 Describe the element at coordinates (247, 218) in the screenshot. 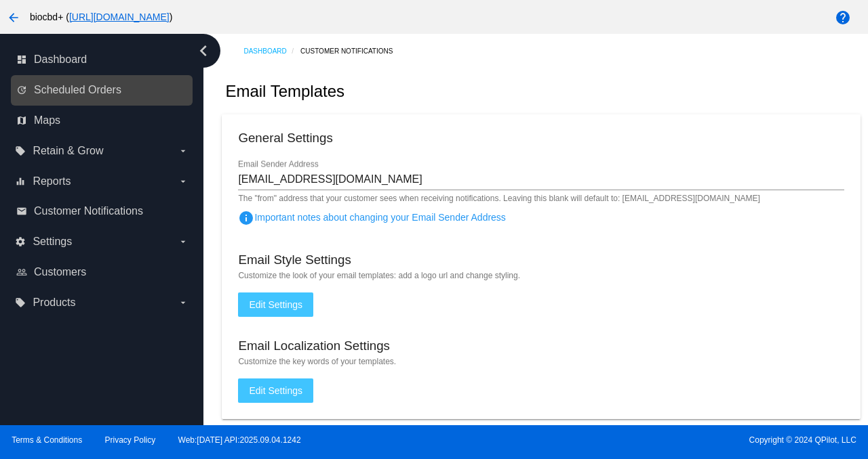

I see `mat-icon: info` at that location.